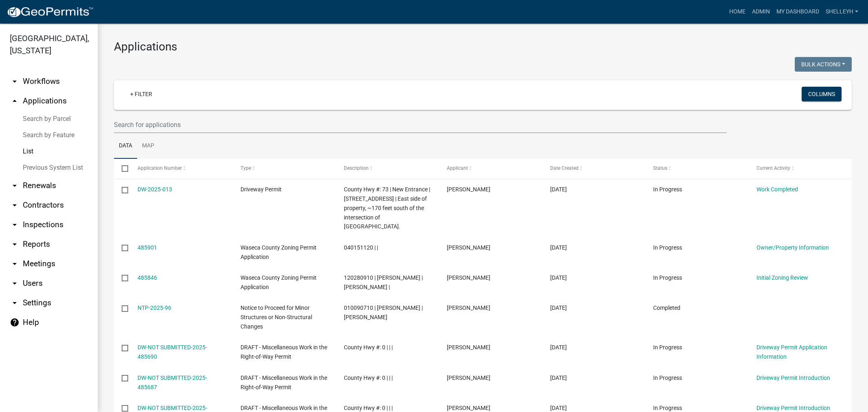 Image resolution: width=868 pixels, height=412 pixels. I want to click on span: Johanna, so click(468, 248).